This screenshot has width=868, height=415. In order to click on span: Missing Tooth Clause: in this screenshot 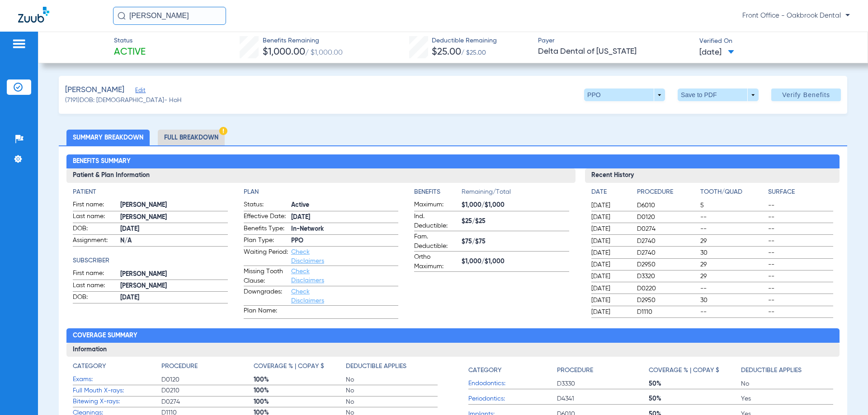, I will do `click(266, 276)`.